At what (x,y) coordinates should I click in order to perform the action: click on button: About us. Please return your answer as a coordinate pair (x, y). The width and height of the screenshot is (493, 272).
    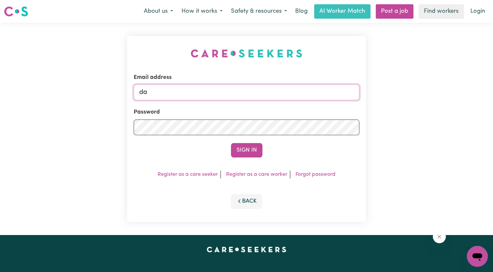
    Looking at the image, I should click on (158, 11).